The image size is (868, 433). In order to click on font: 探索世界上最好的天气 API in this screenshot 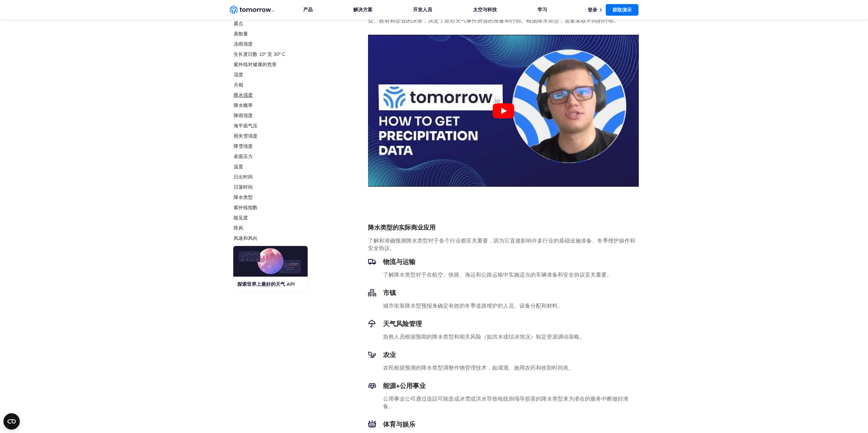, I will do `click(266, 284)`.